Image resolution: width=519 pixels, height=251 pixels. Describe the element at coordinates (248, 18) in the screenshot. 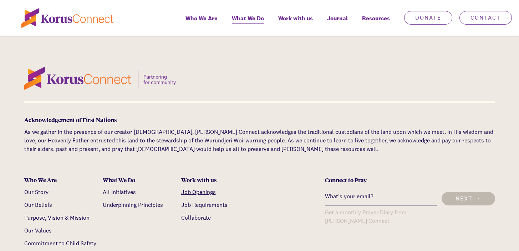

I see `span: What We Do` at that location.